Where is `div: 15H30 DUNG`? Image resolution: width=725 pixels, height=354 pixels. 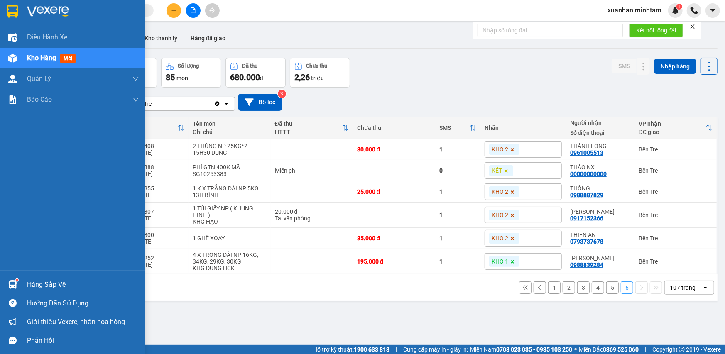 div: 15H30 DUNG is located at coordinates (230, 153).